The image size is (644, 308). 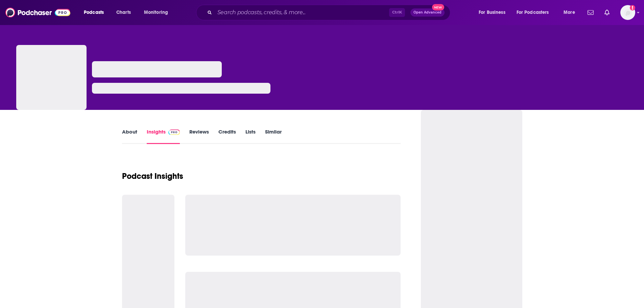 What do you see at coordinates (427, 12) in the screenshot?
I see `span: Open Advanced` at bounding box center [427, 12].